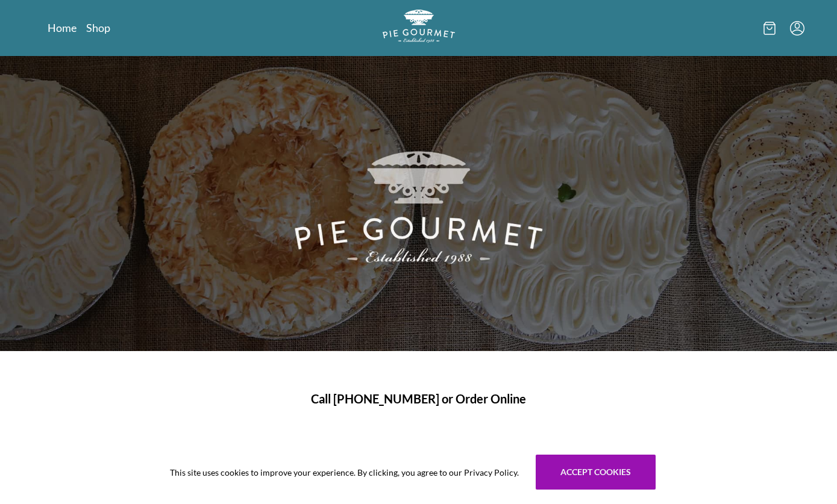 This screenshot has width=837, height=504. I want to click on a: Home, so click(62, 28).